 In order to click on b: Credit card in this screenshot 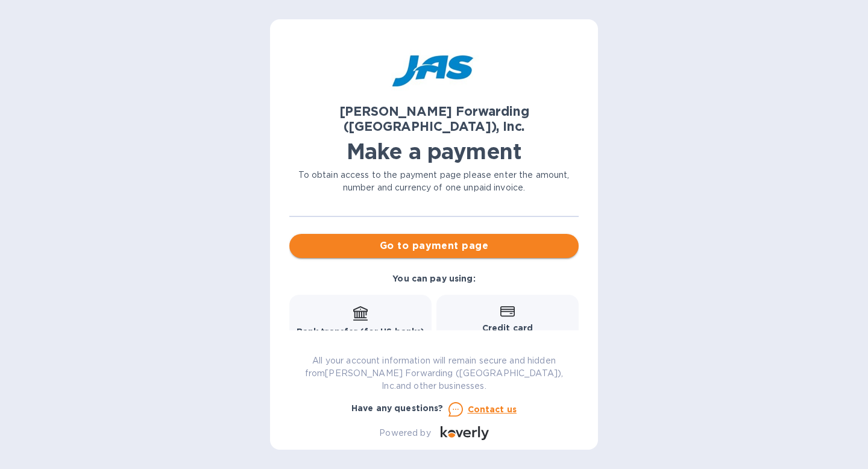, I will do `click(508, 328)`.